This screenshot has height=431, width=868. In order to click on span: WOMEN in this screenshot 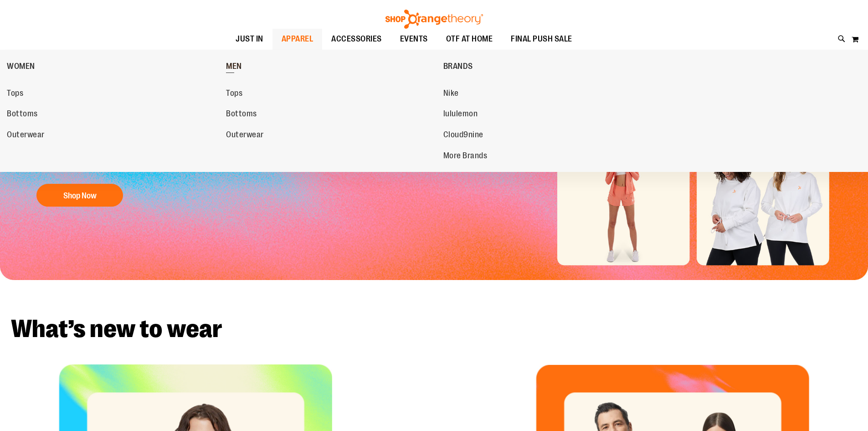, I will do `click(21, 67)`.